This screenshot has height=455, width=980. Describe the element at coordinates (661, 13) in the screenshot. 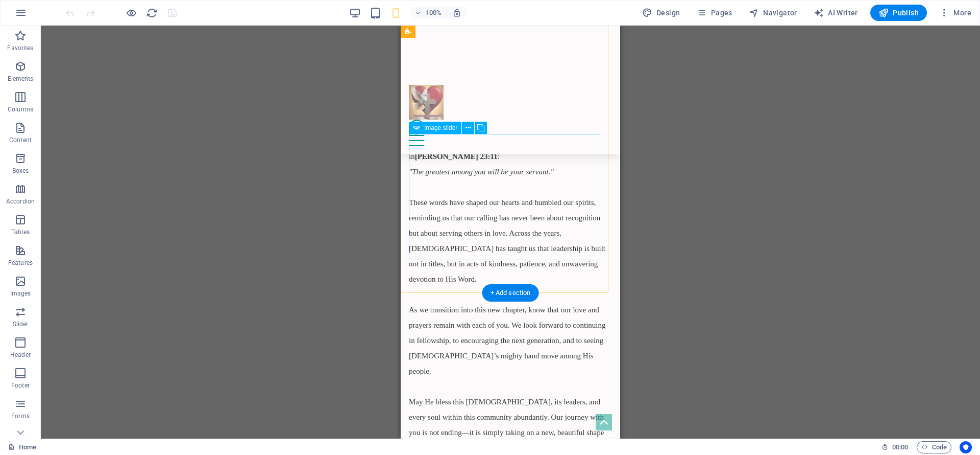

I see `span: Design` at that location.